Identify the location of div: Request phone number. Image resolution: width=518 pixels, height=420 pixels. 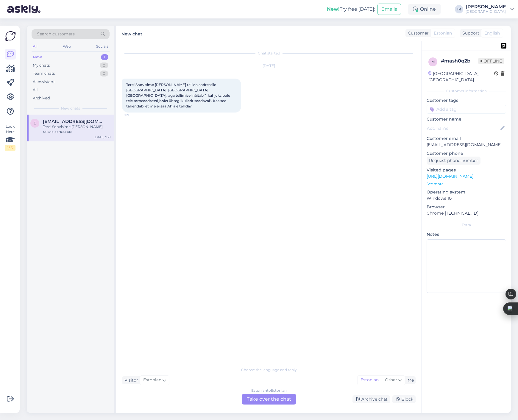
(453, 161).